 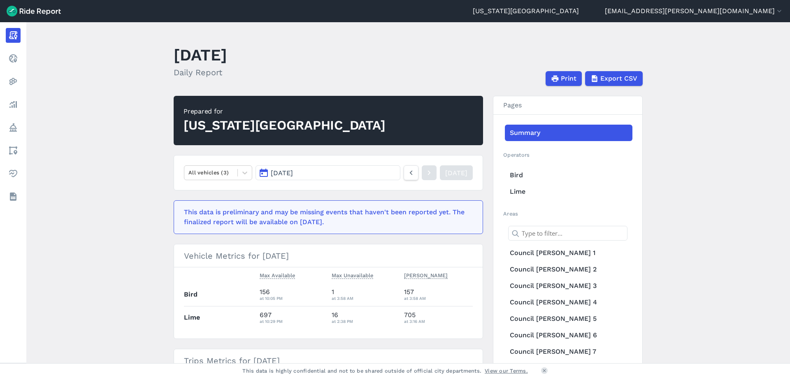 What do you see at coordinates (364, 317) in the screenshot?
I see `div: 16` at bounding box center [364, 317].